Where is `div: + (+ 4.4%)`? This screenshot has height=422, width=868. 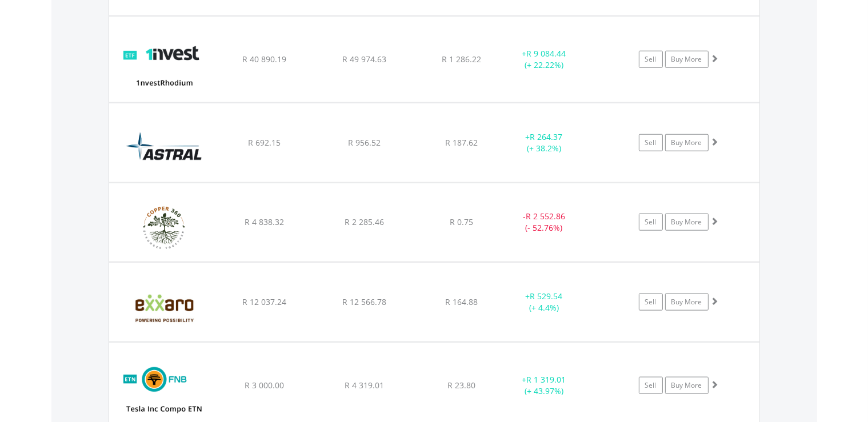 div: + (+ 4.4%) is located at coordinates (544, 302).